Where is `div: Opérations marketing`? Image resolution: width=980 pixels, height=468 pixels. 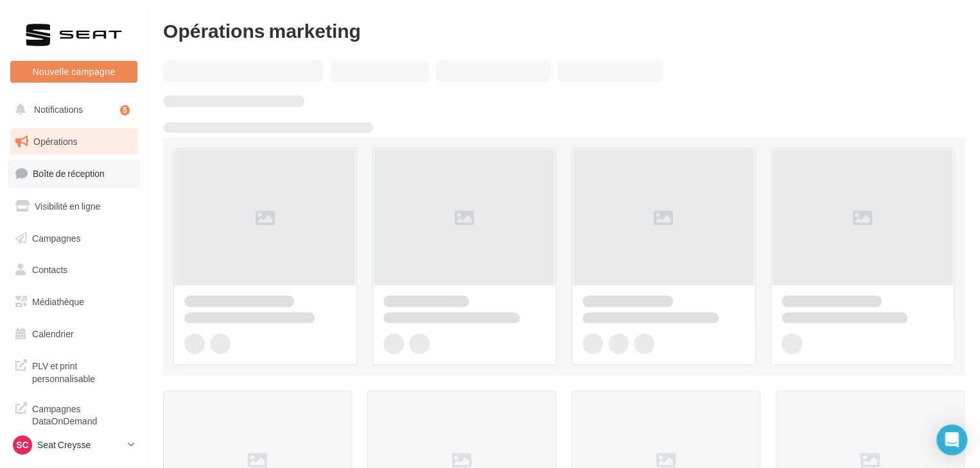 div: Opérations marketing is located at coordinates (564, 30).